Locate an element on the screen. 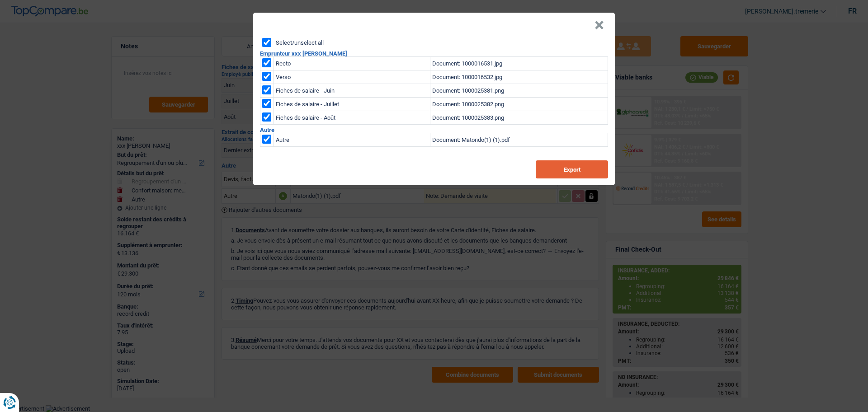  td: Recto is located at coordinates (352, 64).